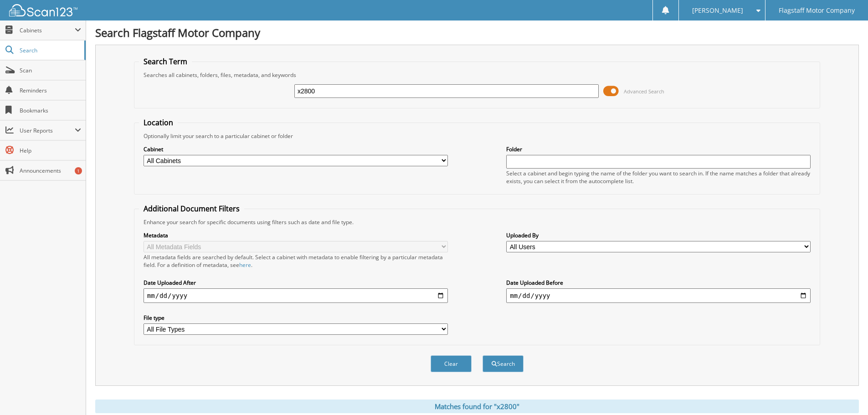 The image size is (868, 415). What do you see at coordinates (477, 406) in the screenshot?
I see `div: Matches found for "x2800"` at bounding box center [477, 406].